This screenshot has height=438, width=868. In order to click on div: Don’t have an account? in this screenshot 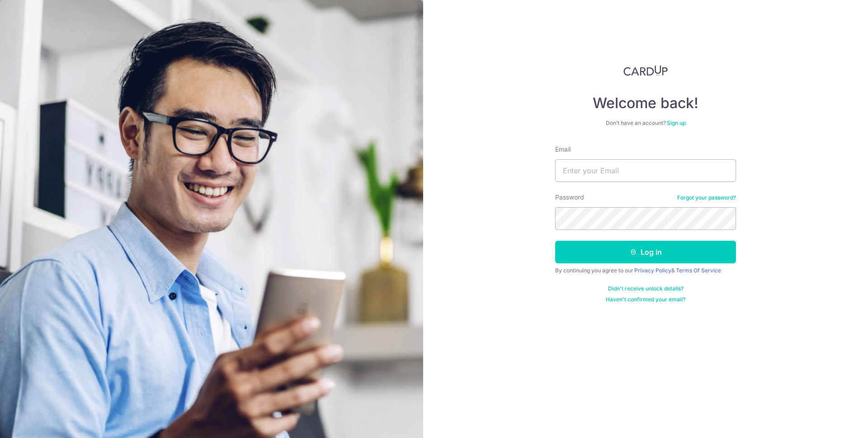, I will do `click(645, 123)`.